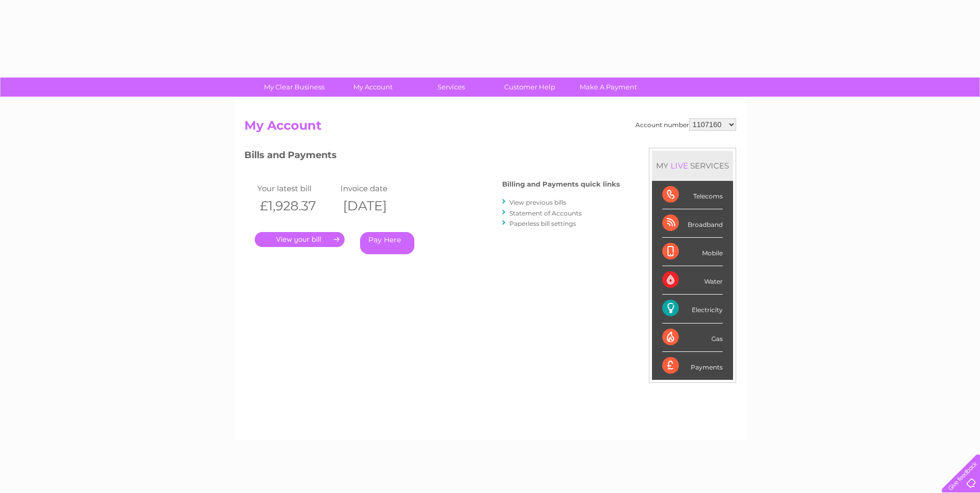 This screenshot has width=980, height=493. What do you see at coordinates (680, 165) in the screenshot?
I see `div: LIVE` at bounding box center [680, 165].